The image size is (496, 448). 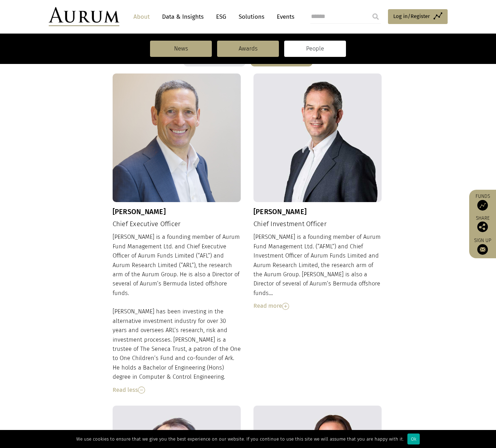 What do you see at coordinates (221, 17) in the screenshot?
I see `a: ESG` at bounding box center [221, 17].